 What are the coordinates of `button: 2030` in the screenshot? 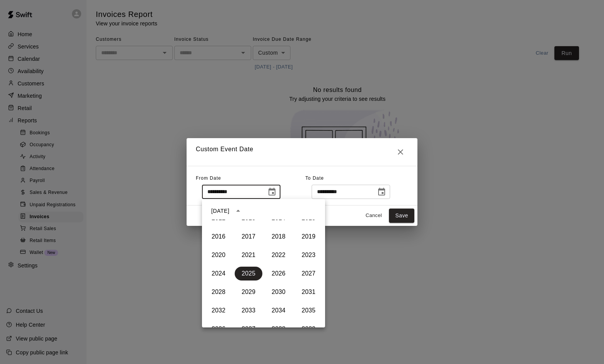 It's located at (279, 292).